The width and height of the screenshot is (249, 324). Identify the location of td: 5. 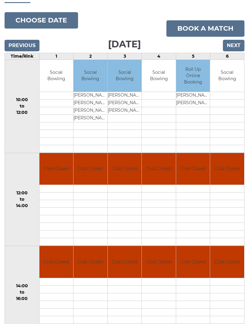
(193, 56).